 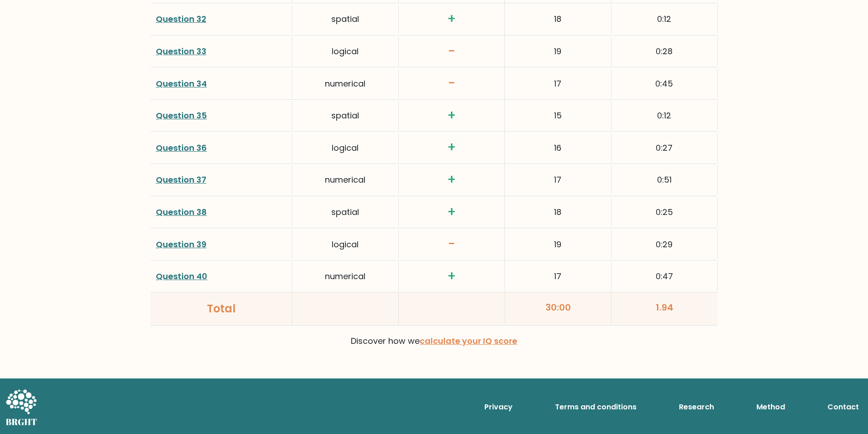 What do you see at coordinates (664, 244) in the screenshot?
I see `div: 0:29` at bounding box center [664, 244].